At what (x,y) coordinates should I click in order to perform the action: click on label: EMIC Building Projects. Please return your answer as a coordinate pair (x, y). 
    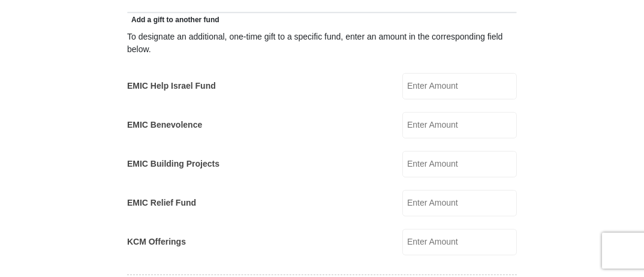
    Looking at the image, I should click on (174, 164).